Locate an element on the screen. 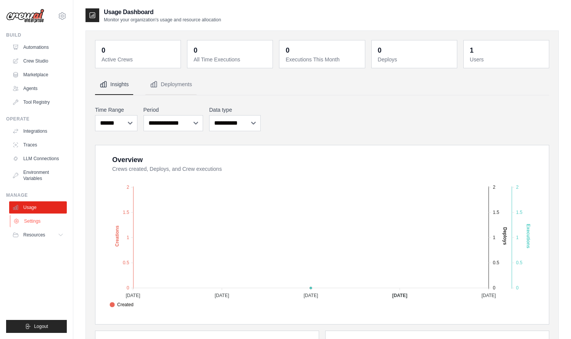 The width and height of the screenshot is (571, 339). p: Monitor your organization's usage and resource allocation is located at coordinates (162, 20).